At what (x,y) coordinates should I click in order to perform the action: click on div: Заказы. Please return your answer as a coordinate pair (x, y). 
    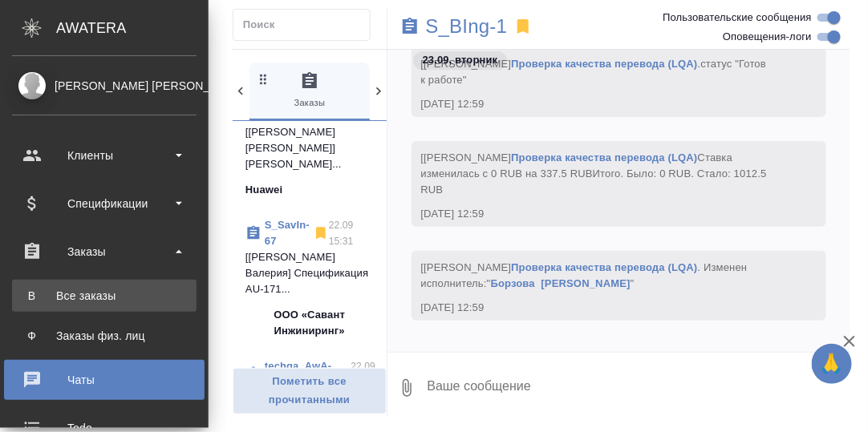
    Looking at the image, I should click on (104, 252).